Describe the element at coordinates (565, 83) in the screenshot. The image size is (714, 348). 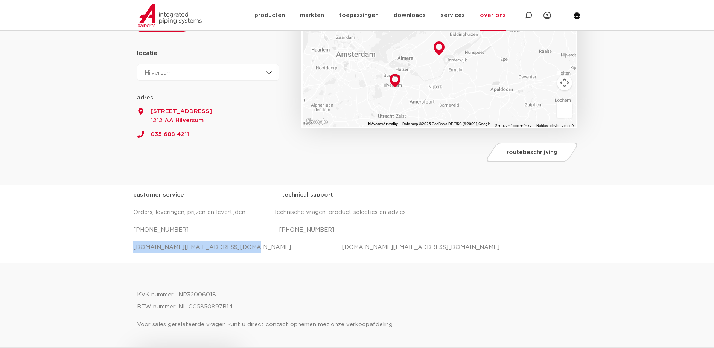
I see `button: Ovládání kamery na mapě` at that location.